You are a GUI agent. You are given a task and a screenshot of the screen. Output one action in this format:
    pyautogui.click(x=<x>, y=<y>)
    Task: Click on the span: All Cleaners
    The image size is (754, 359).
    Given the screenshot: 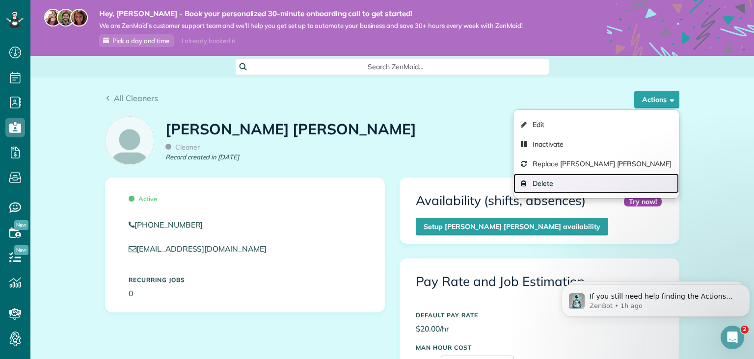 What is the action you would take?
    pyautogui.click(x=136, y=98)
    